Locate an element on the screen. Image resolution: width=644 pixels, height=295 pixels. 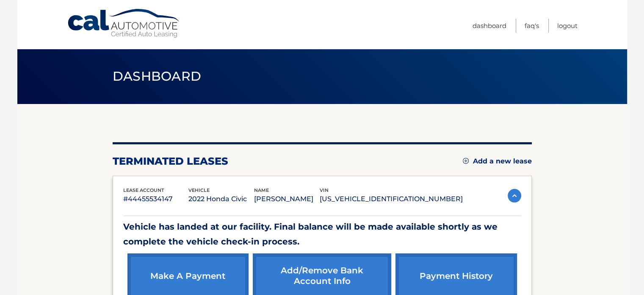
span: name is located at coordinates (262, 190).